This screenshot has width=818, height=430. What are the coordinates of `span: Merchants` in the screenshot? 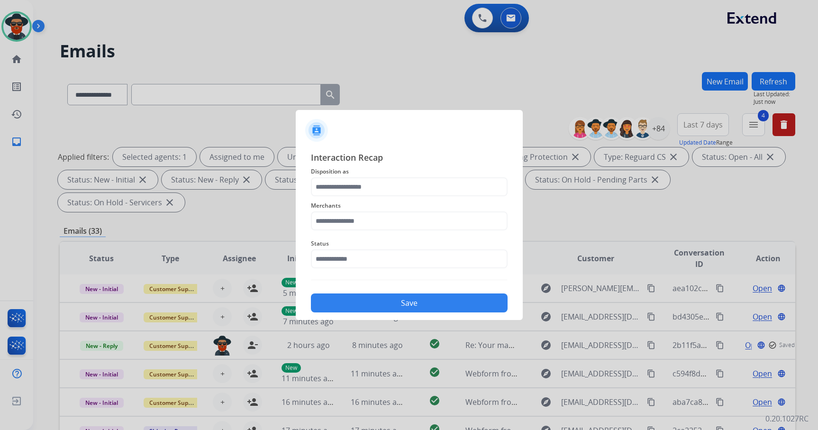 It's located at (409, 206).